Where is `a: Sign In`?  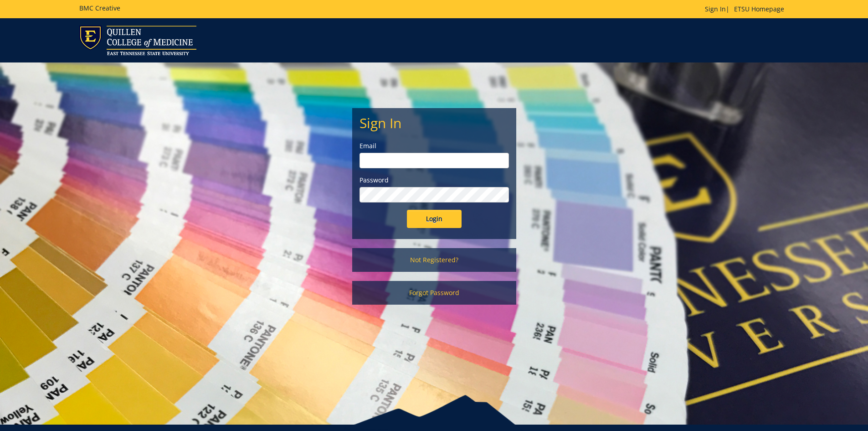
a: Sign In is located at coordinates (716, 9).